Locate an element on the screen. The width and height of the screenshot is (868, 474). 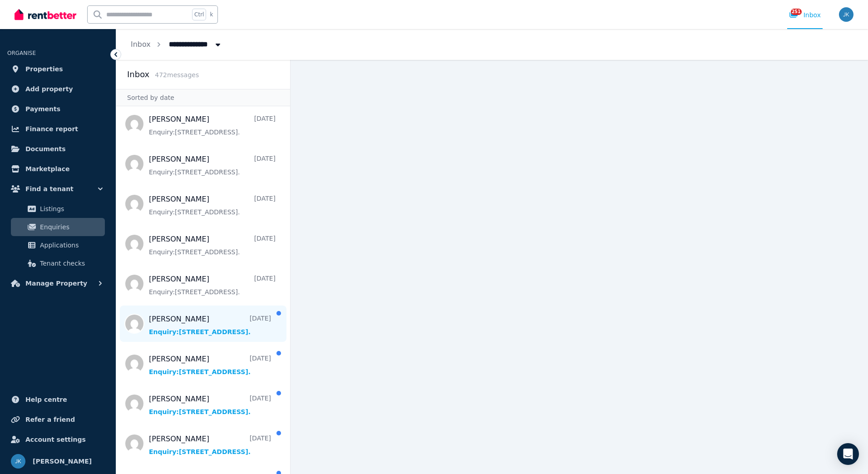
div: Sorted by date is located at coordinates (203, 97).